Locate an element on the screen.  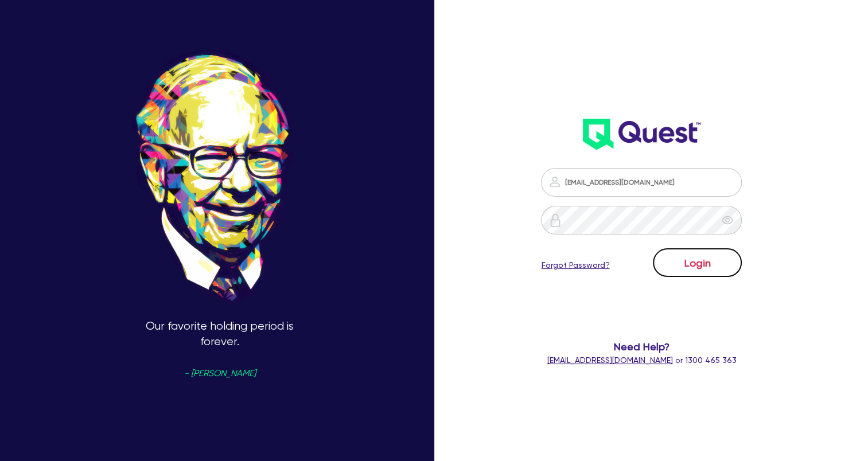
input: Email address is located at coordinates (642, 183).